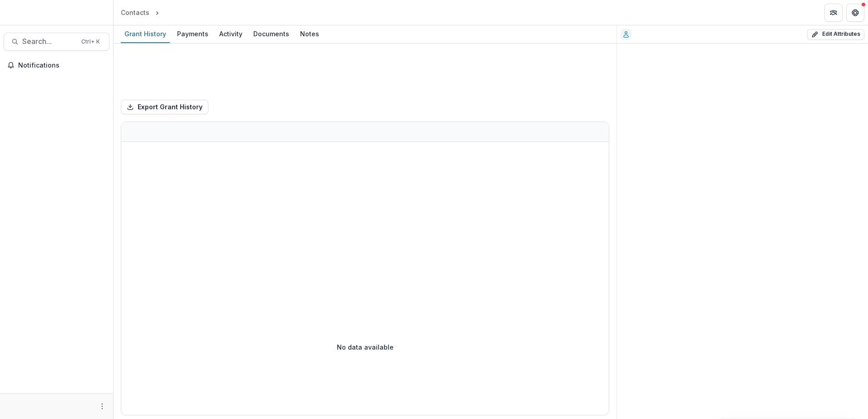 The width and height of the screenshot is (868, 419). I want to click on nav: breadcrumb, so click(159, 13).